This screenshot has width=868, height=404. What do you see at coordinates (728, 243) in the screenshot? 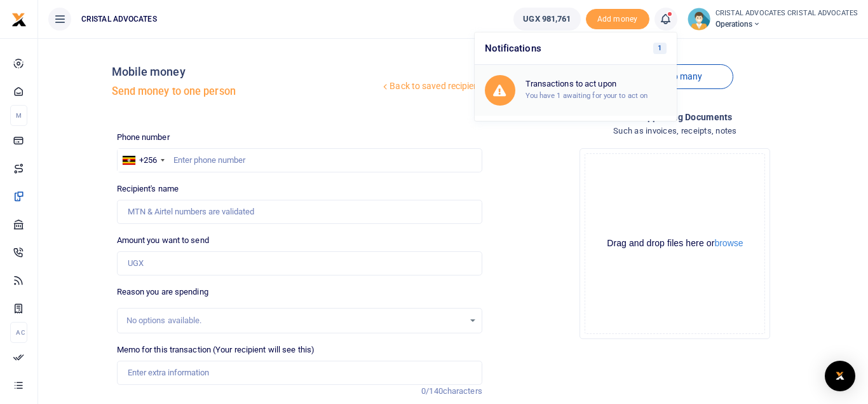
I see `button: browse` at bounding box center [728, 243].